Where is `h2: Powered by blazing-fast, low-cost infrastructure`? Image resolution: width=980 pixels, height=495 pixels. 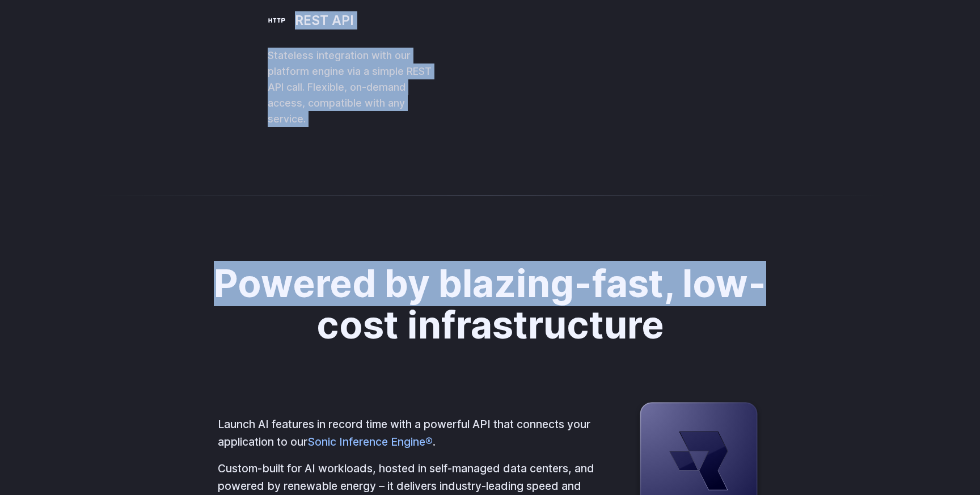 h2: Powered by blazing-fast, low-cost infrastructure is located at coordinates (490, 304).